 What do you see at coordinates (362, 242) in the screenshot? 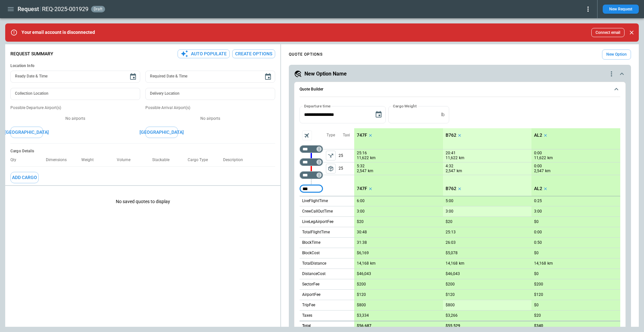
I see `p: 31:38` at bounding box center [362, 242].